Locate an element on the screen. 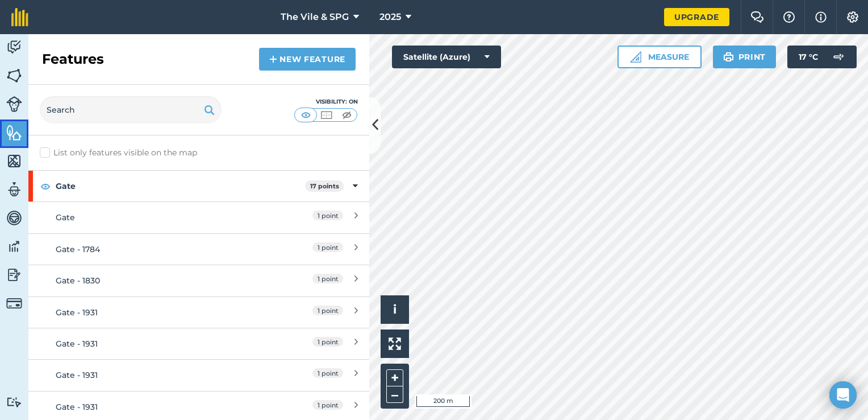 The height and width of the screenshot is (420, 868). img: svg+xml;base64,PHN2ZyB4bWxucz0iaHR0cDovL3d3dy53My5vcmcvMjAwMC9zdmciIHdpZHRoPSIxNyIgaGVpZ2h0PSIxNy... is located at coordinates (821, 17).